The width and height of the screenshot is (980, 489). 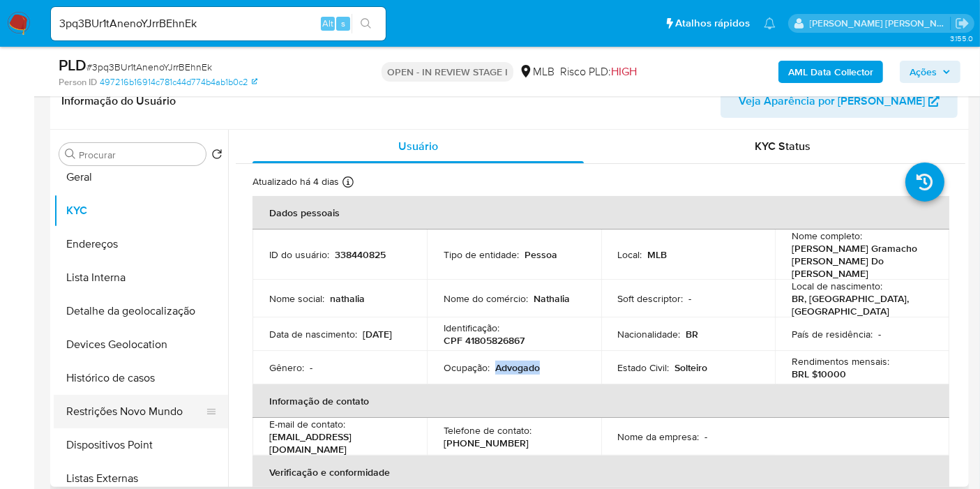 I want to click on p: Local :, so click(x=630, y=255).